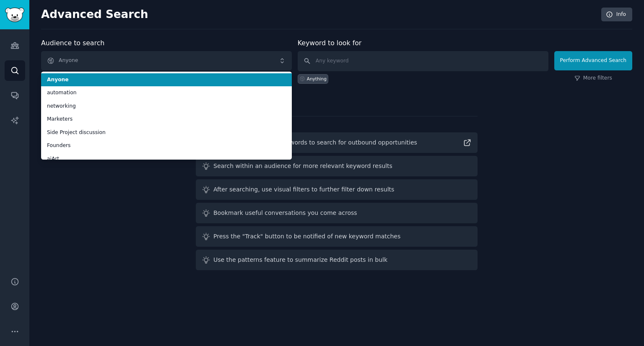  Describe the element at coordinates (317, 79) in the screenshot. I see `div: Anything` at that location.